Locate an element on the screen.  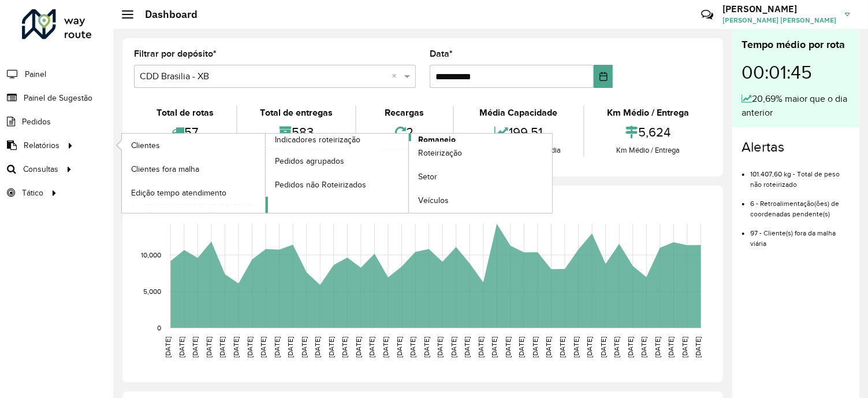
a: Setor is located at coordinates (481, 177).